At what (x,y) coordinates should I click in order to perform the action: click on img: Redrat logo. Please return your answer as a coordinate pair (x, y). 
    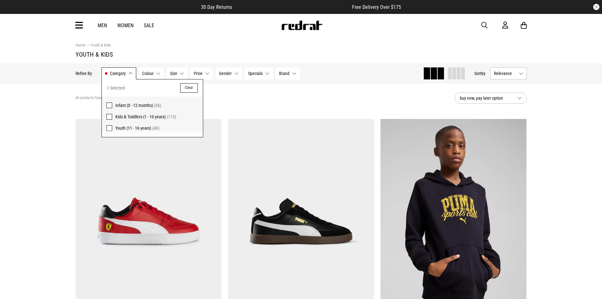
    Looking at the image, I should click on (302, 25).